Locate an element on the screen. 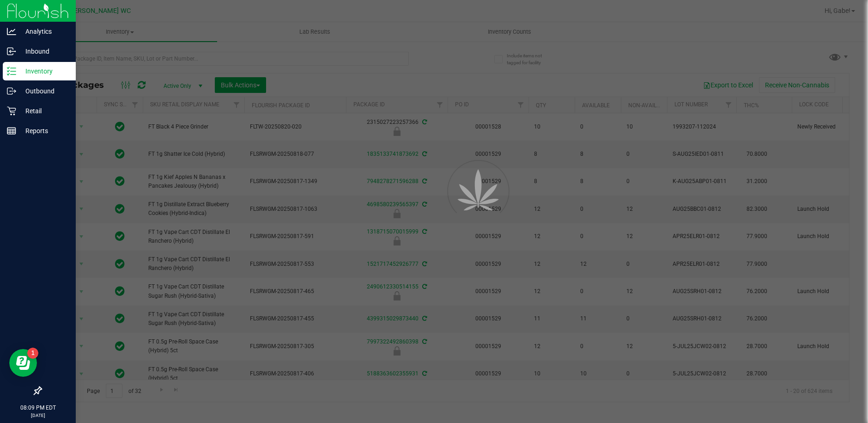  inline-svg: Reports is located at coordinates (12, 131).